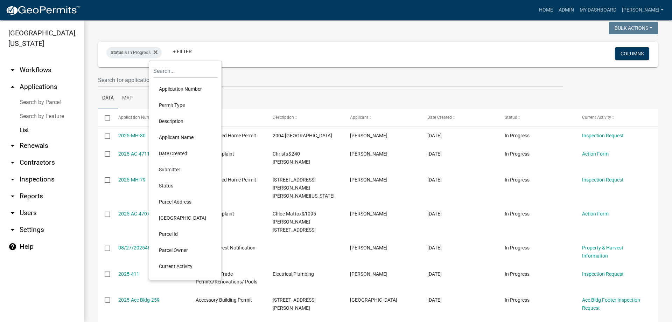 The width and height of the screenshot is (672, 322). I want to click on a: 2025-Acc Bldg-259, so click(139, 299).